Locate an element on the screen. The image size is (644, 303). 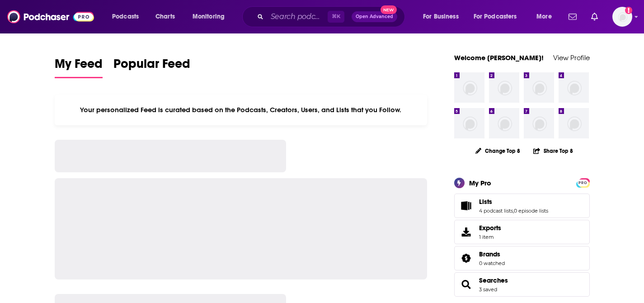
a: 0 episode lists is located at coordinates (531, 211).